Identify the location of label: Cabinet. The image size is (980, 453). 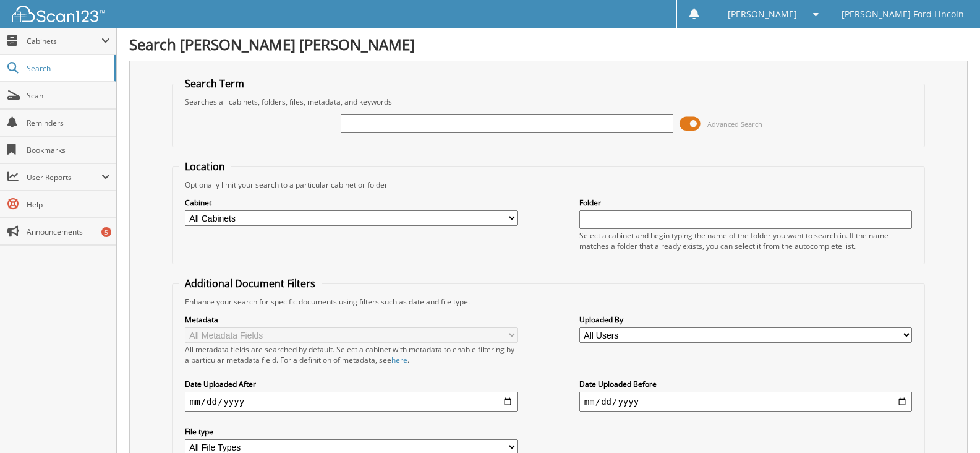
(351, 202).